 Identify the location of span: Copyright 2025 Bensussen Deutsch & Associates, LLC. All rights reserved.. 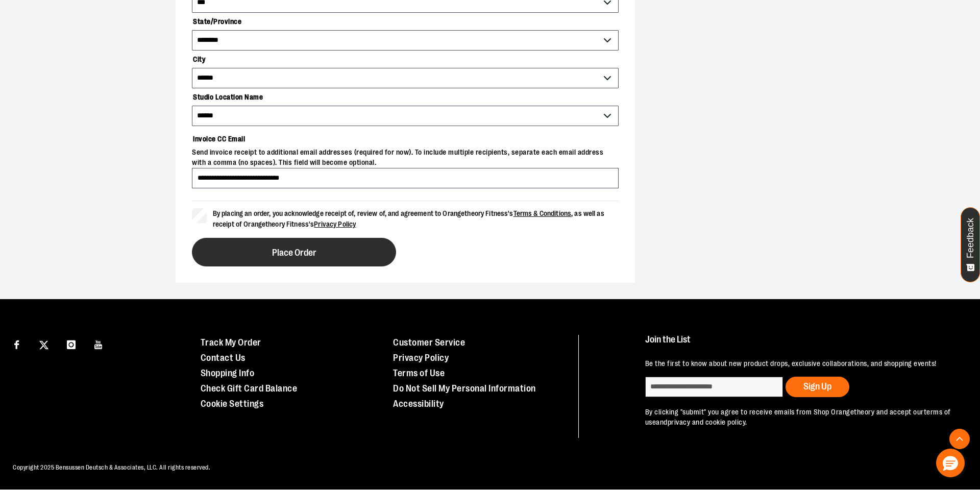
(111, 468).